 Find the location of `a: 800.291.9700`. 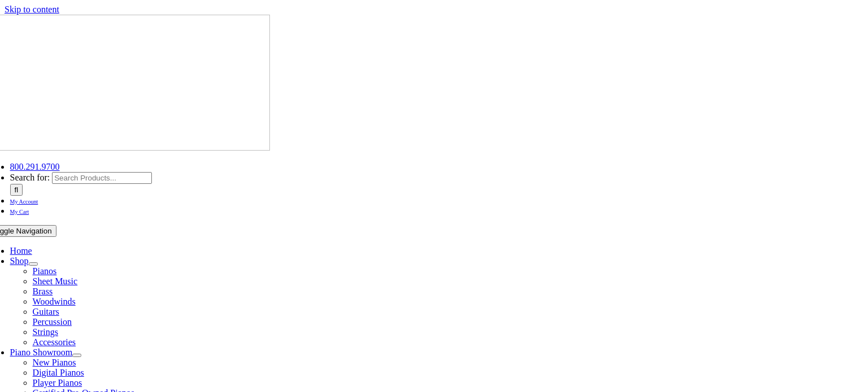

a: 800.291.9700 is located at coordinates (35, 167).